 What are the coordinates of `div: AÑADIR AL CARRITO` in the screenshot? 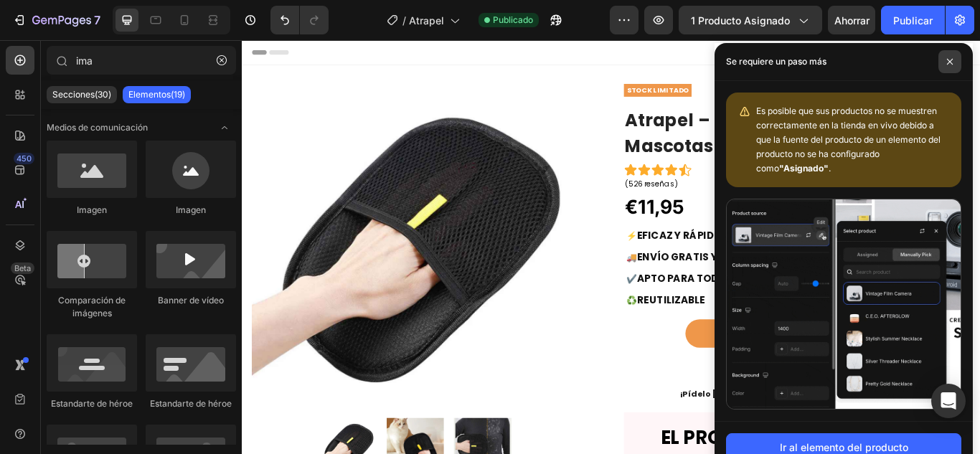 It's located at (651, 342).